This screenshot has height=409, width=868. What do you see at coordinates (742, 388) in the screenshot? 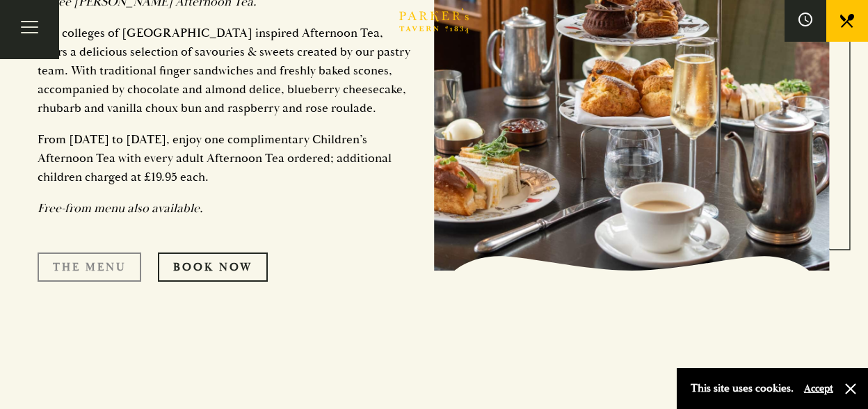
I see `p: This site uses cookies.` at bounding box center [742, 388].